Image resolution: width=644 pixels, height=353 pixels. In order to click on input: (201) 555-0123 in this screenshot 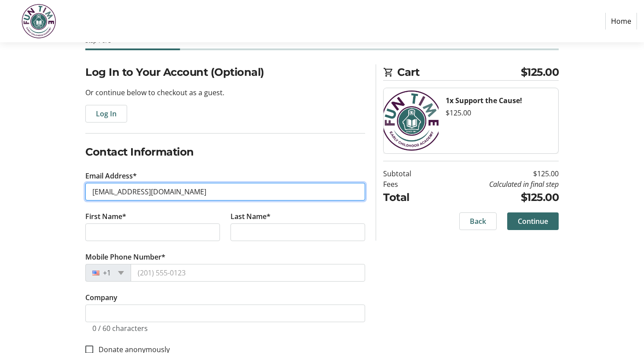, I will do `click(248, 273)`.